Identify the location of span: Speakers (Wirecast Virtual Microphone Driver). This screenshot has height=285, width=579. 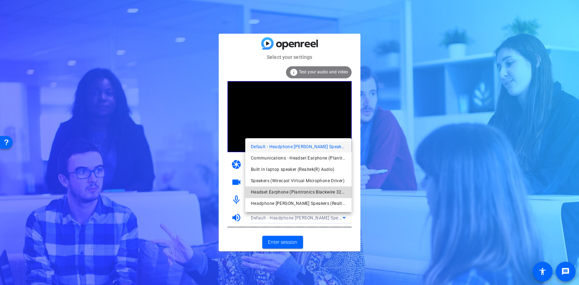
(297, 181).